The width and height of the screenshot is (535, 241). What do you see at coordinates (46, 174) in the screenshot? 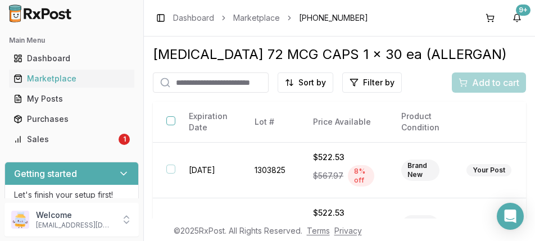
I see `h3: Getting started` at bounding box center [46, 174].